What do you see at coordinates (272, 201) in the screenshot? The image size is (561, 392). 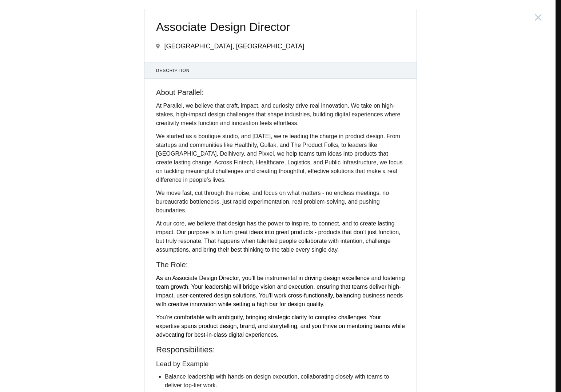 I see `span: We move fast, cut through the noise, and focus on what matters - no endless meetings, no bureaucr...` at bounding box center [272, 201].